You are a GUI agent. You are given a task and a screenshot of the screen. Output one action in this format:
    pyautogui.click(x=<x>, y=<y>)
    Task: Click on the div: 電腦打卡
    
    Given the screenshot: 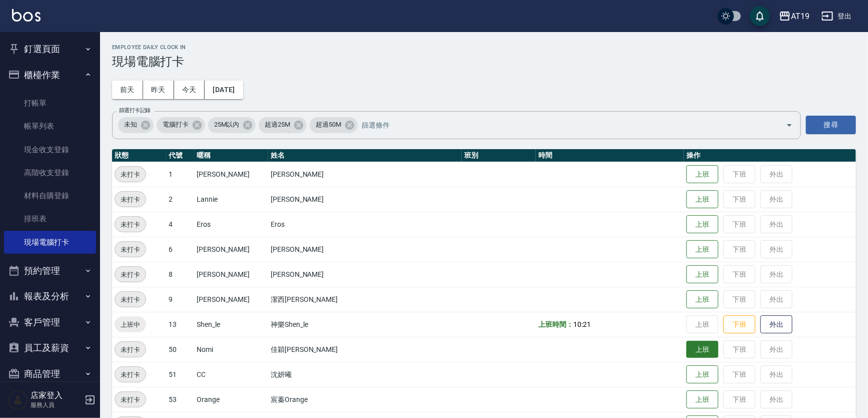 What is the action you would take?
    pyautogui.click(x=181, y=125)
    